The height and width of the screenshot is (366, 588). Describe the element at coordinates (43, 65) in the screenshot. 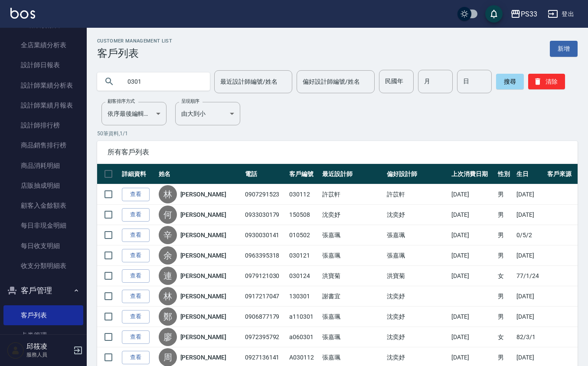

I see `a: 設計師日報表` at that location.